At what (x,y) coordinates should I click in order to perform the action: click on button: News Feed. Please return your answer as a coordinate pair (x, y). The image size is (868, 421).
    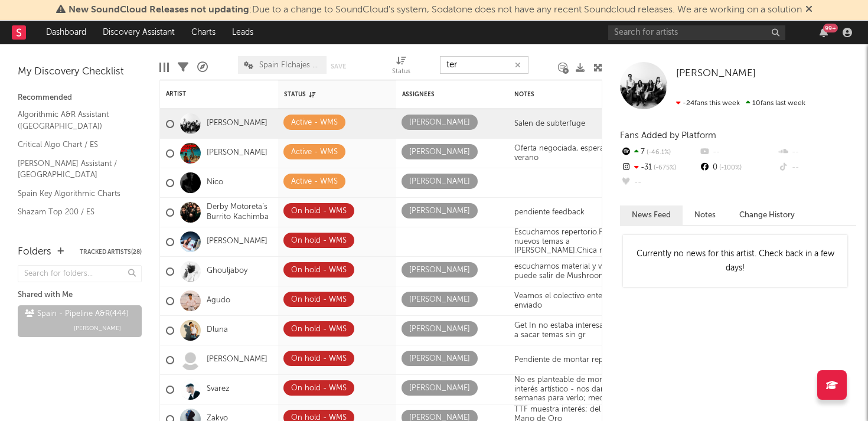
    Looking at the image, I should click on (651, 215).